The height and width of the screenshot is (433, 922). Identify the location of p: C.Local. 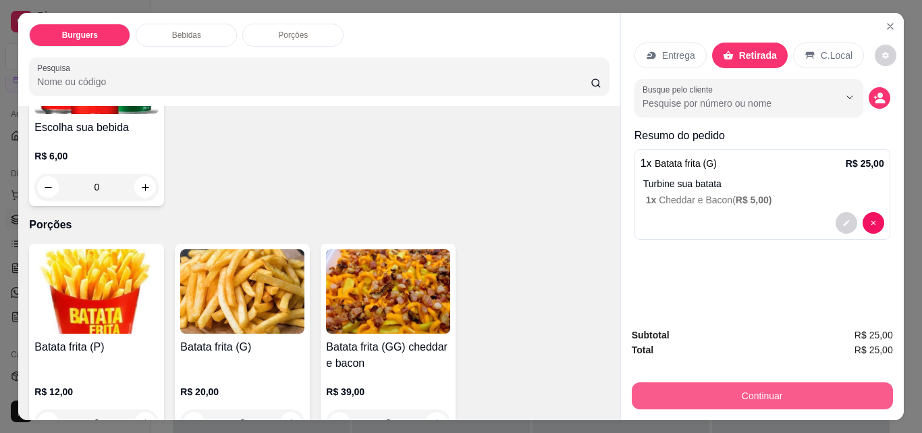
(836, 55).